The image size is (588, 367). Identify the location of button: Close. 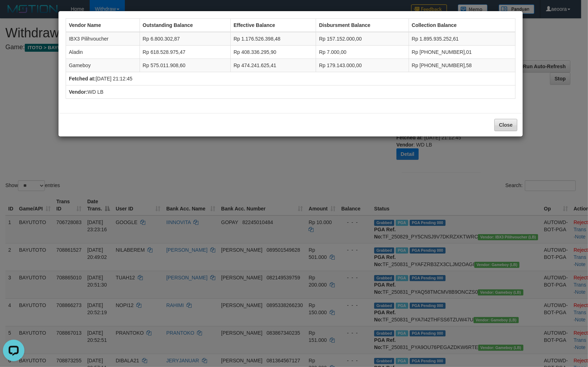
(506, 125).